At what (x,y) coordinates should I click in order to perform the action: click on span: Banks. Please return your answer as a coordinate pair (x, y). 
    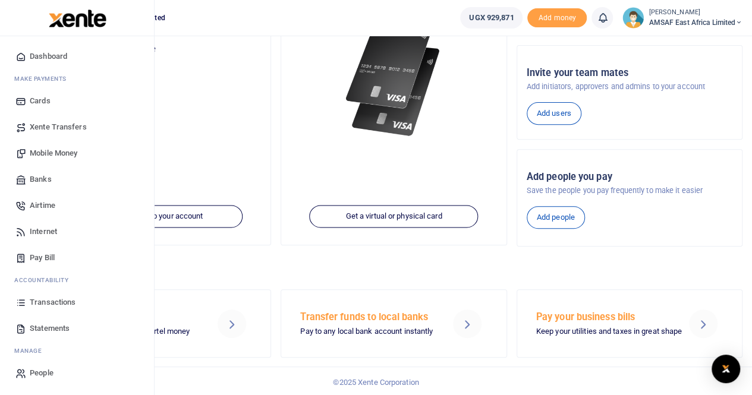
    Looking at the image, I should click on (40, 180).